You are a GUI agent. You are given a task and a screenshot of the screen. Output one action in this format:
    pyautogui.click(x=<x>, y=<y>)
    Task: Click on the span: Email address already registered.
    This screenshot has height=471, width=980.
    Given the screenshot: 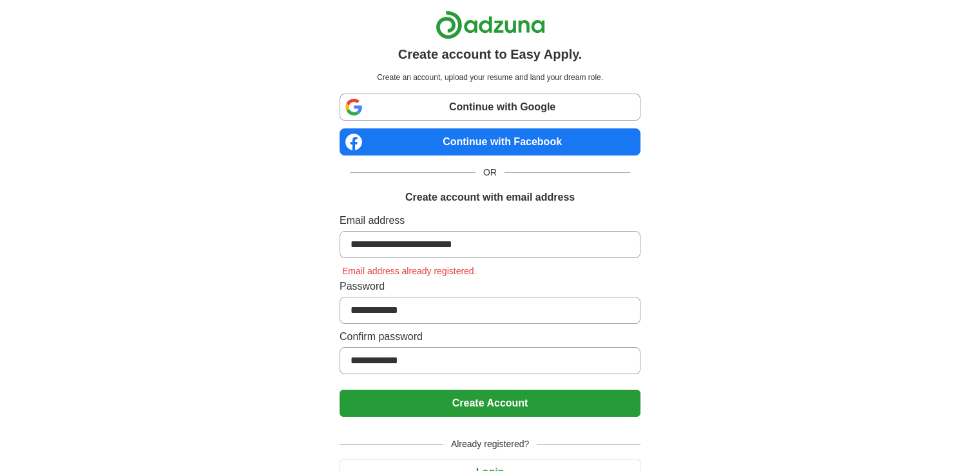 What is the action you would take?
    pyautogui.click(x=409, y=271)
    